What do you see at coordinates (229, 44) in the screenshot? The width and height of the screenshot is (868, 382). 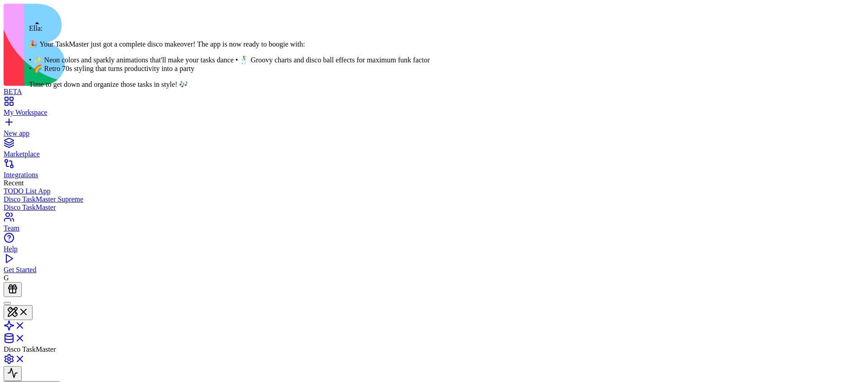 I see `p: 🎉 Your TaskMaster just got a complete disco makeover! The app is now ready to boogie with:` at bounding box center [229, 44].